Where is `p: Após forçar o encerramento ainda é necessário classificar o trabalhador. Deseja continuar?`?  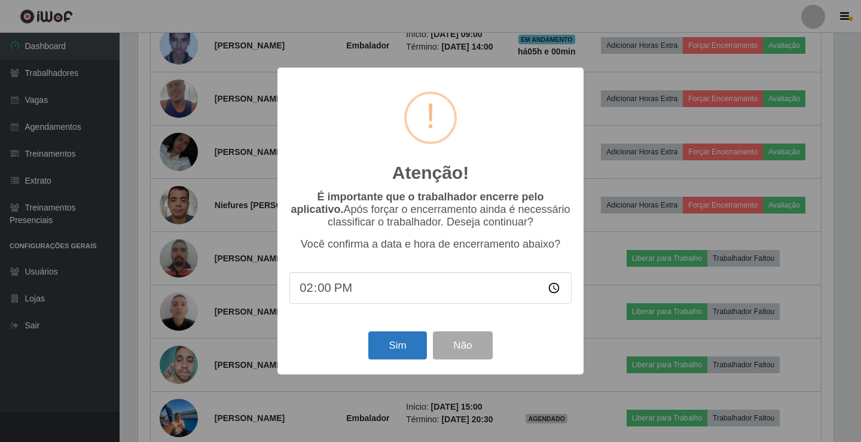
p: Após forçar o encerramento ainda é necessário classificar o trabalhador. Deseja continuar? is located at coordinates (431, 209).